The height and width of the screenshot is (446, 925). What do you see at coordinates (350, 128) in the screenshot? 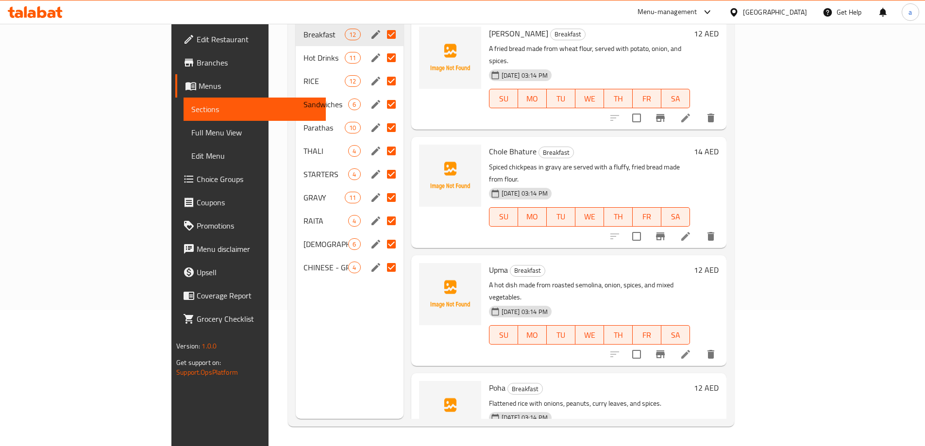
I see `div: Parathas10edit` at bounding box center [350, 128].